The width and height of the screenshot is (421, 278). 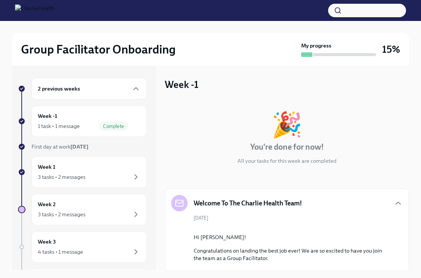 What do you see at coordinates (82, 172) in the screenshot?
I see `a: Week 13 tasks • 2 messages` at bounding box center [82, 172].